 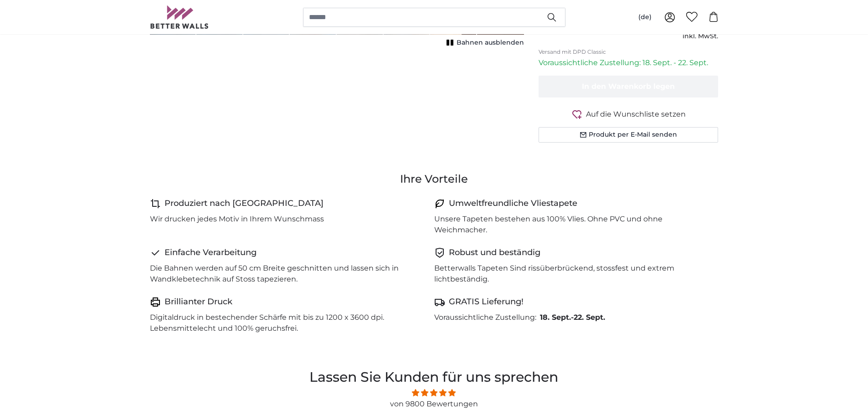 What do you see at coordinates (289, 274) in the screenshot?
I see `p: Die Bahnen werden auf 50 cm Breite geschnitten und lassen sich in Wandklebetechnik auf Stoss tape...` at bounding box center [289, 274].